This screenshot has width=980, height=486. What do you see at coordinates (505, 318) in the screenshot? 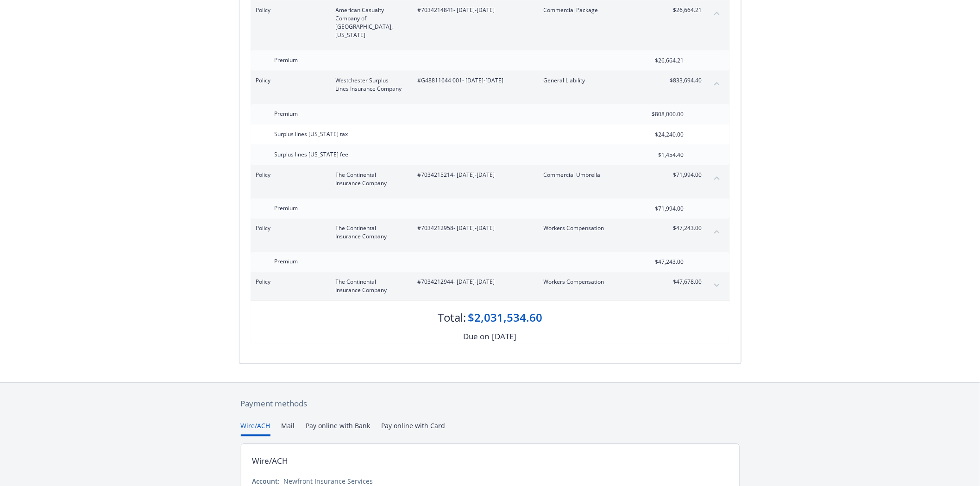
I see `div: $2,031,534.60` at bounding box center [505, 318].